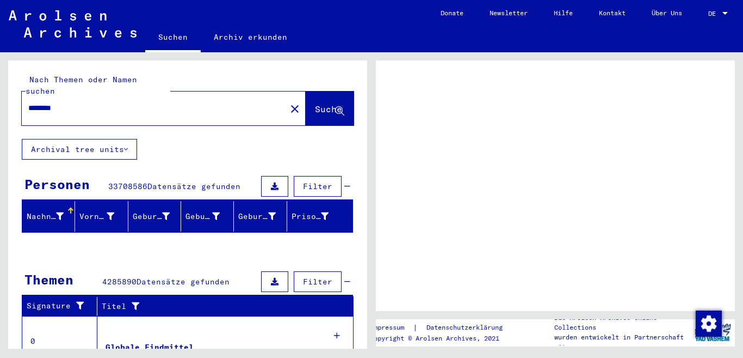  I want to click on mat-header-cell: Prisoner #, so click(320, 216).